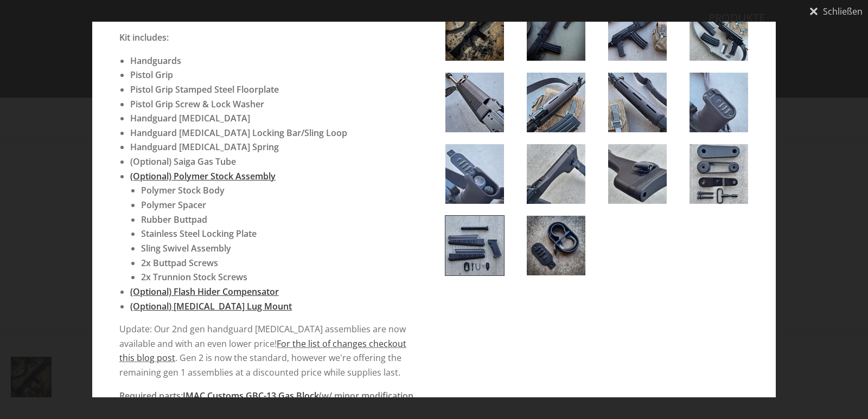  What do you see at coordinates (180, 263) in the screenshot?
I see `strong: 2x Buttpad Screws` at bounding box center [180, 263].